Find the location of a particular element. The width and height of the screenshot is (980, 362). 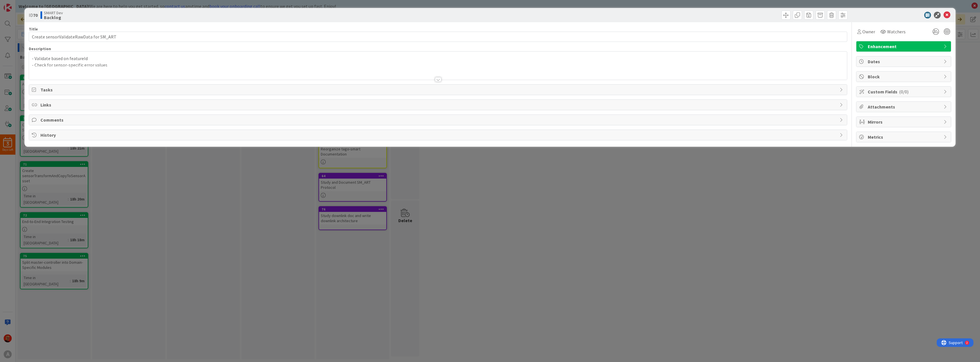

p: - Check for sensor-specific error values is located at coordinates (438, 65).